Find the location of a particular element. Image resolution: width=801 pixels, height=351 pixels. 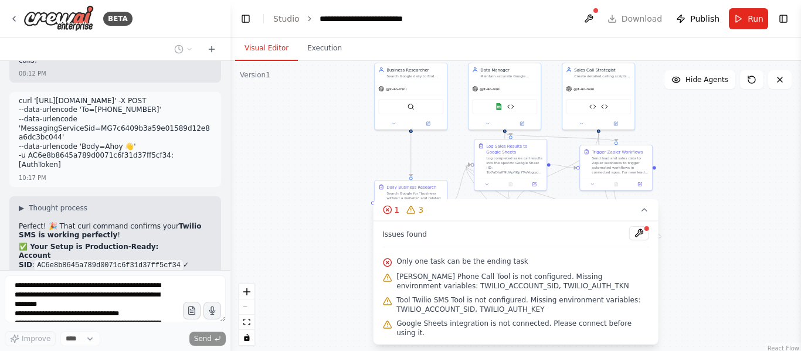

div: 08:12 PM is located at coordinates (32, 73).